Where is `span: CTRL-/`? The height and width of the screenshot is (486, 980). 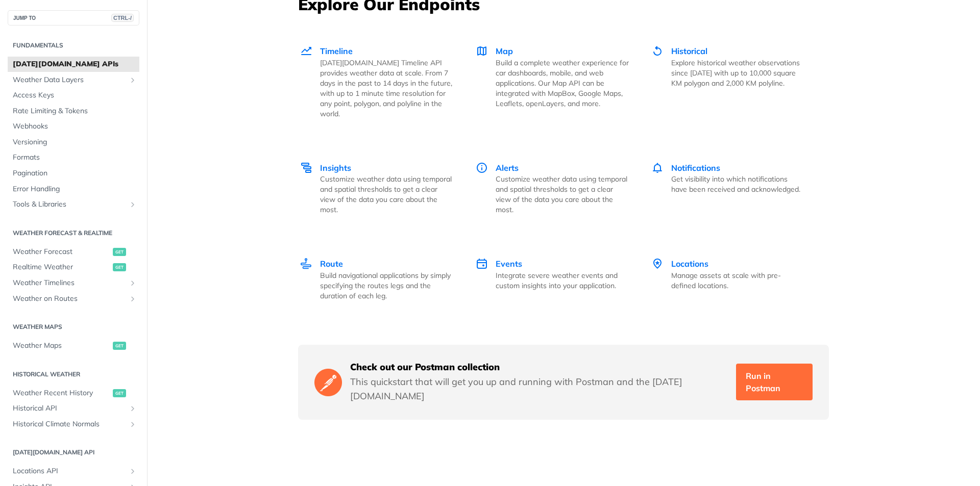 span: CTRL-/ is located at coordinates (122, 18).